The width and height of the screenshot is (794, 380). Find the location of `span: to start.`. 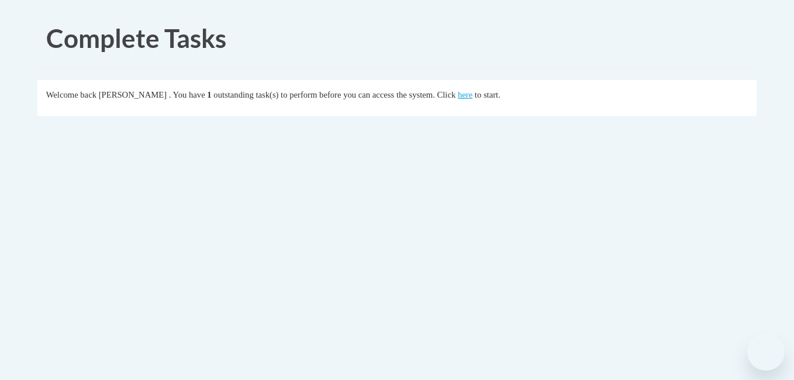

span: to start. is located at coordinates (488, 95).